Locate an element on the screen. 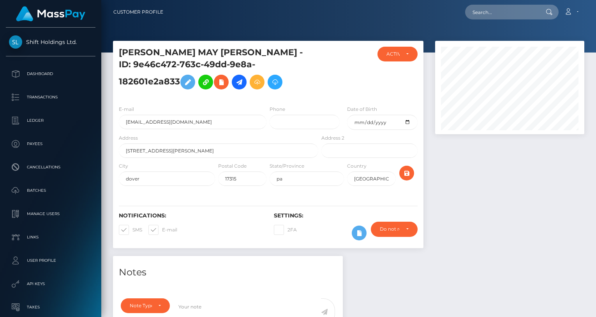  label: Country is located at coordinates (357, 166).